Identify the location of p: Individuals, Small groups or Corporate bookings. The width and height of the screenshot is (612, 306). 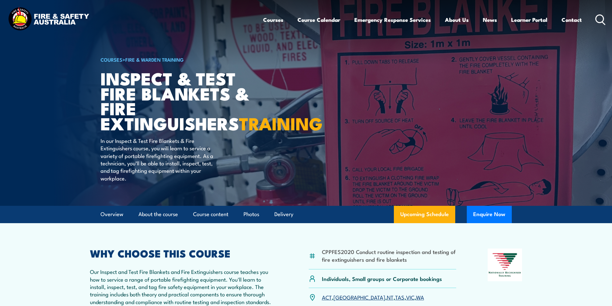
(382, 278).